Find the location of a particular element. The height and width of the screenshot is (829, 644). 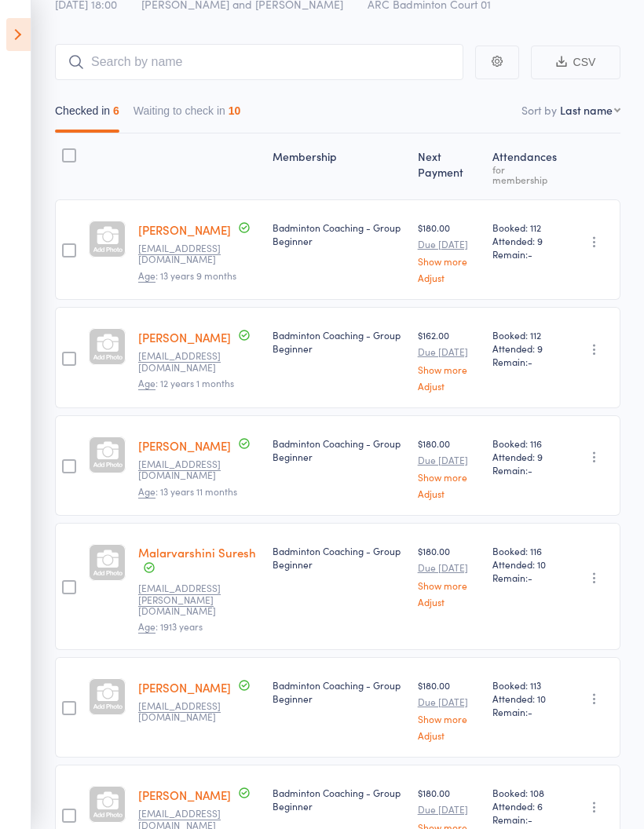

span: Booked: 113 is located at coordinates (525, 685).